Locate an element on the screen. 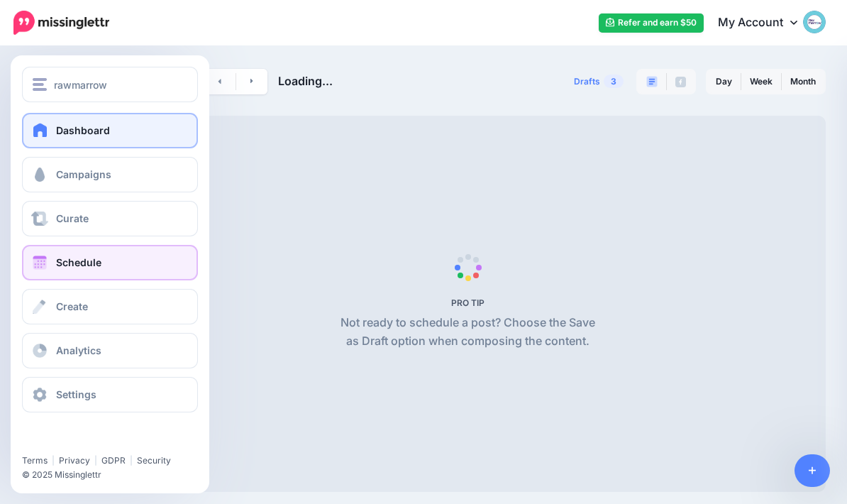  span: rawmarrow is located at coordinates (80, 85).